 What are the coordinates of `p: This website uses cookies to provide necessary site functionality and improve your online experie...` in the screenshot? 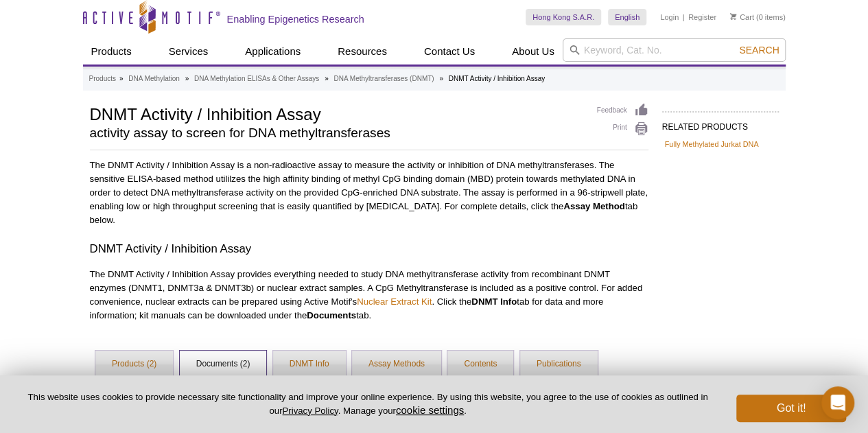 It's located at (368, 404).